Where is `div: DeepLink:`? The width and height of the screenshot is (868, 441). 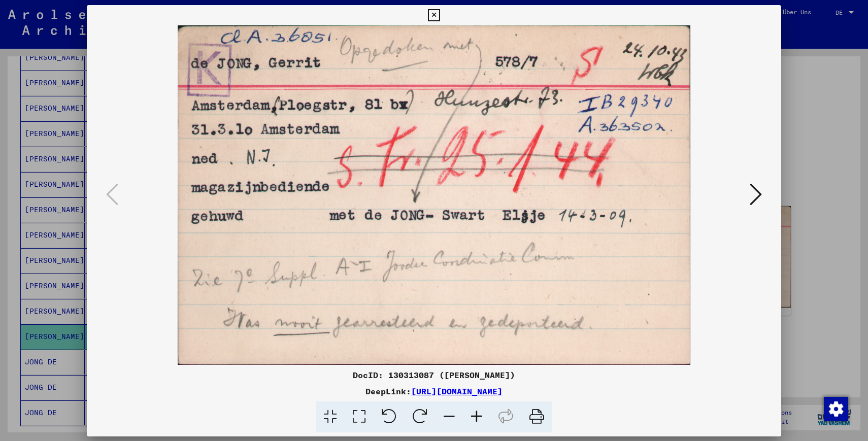
div: DeepLink: is located at coordinates (434, 391).